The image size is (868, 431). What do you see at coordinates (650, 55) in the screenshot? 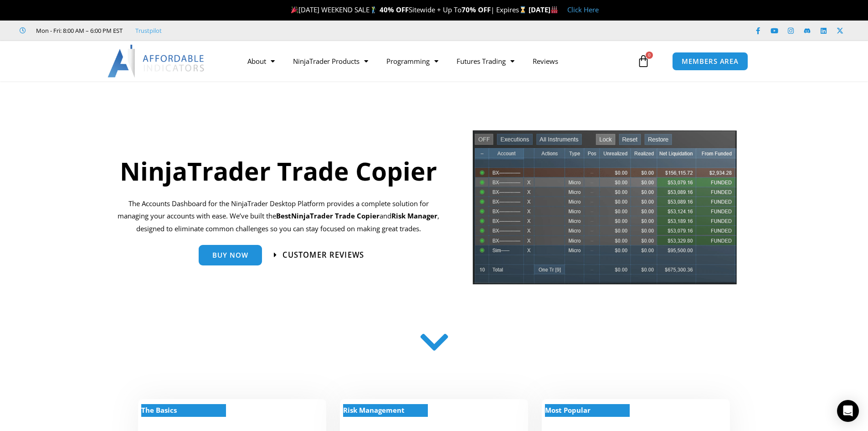
I see `span: 0` at bounding box center [650, 55].